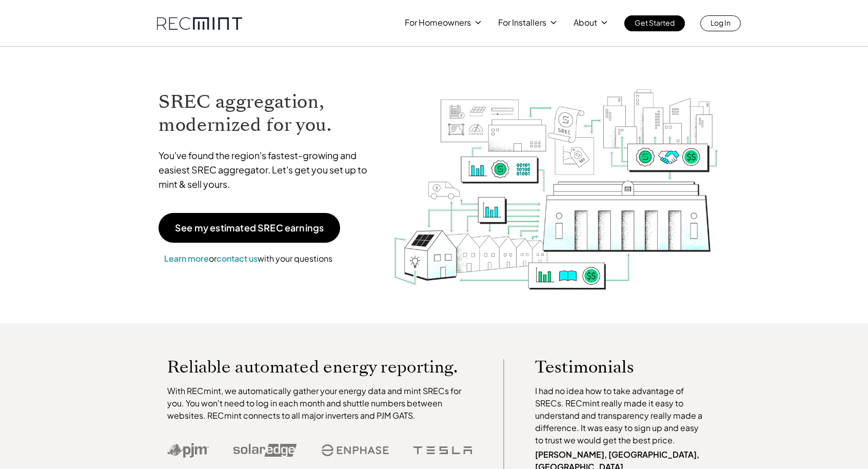 The width and height of the screenshot is (868, 469). Describe the element at coordinates (720, 22) in the screenshot. I see `p: Log In` at that location.